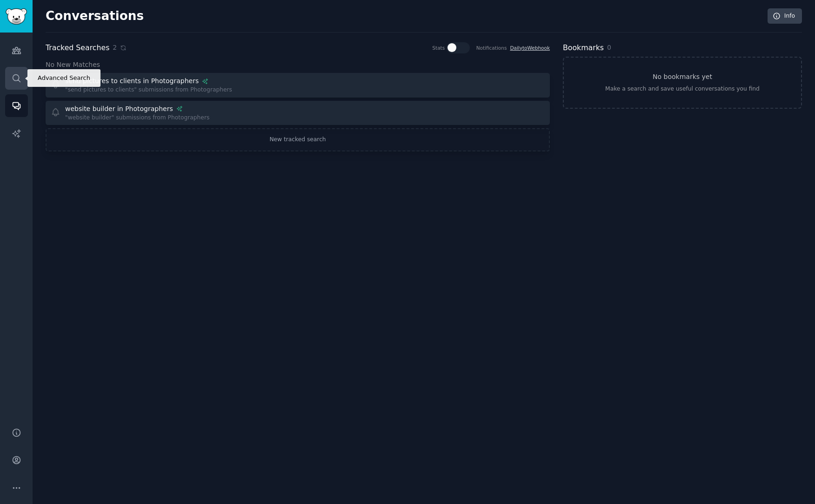 This screenshot has height=504, width=815. I want to click on div: send pictures to clients in Photographers, so click(132, 81).